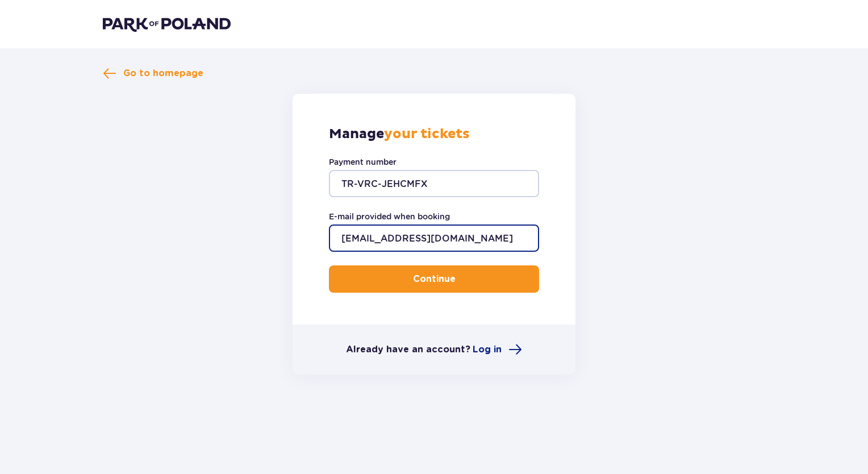  What do you see at coordinates (389, 217) in the screenshot?
I see `label: E-mail provided when booking` at bounding box center [389, 217].